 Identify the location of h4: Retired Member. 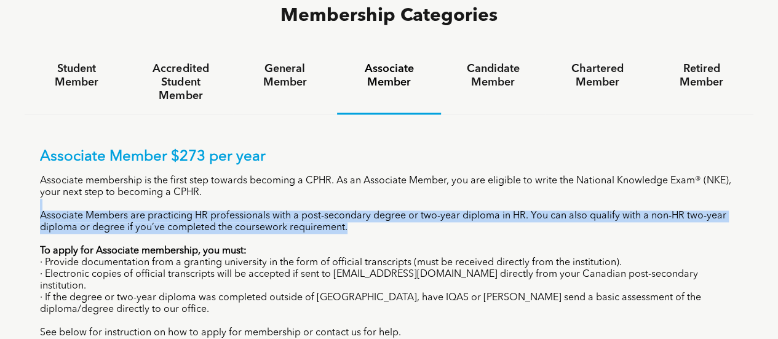
(701, 76).